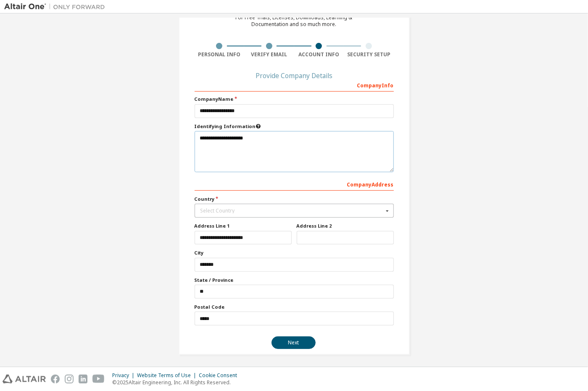  I want to click on img: facebook.svg, so click(55, 379).